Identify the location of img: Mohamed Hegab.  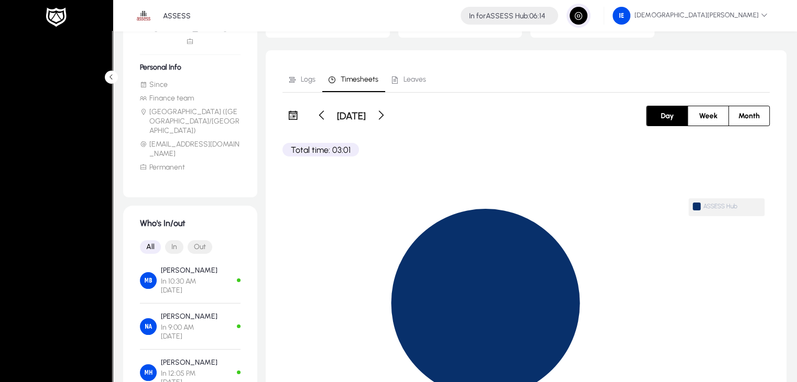
(148, 373).